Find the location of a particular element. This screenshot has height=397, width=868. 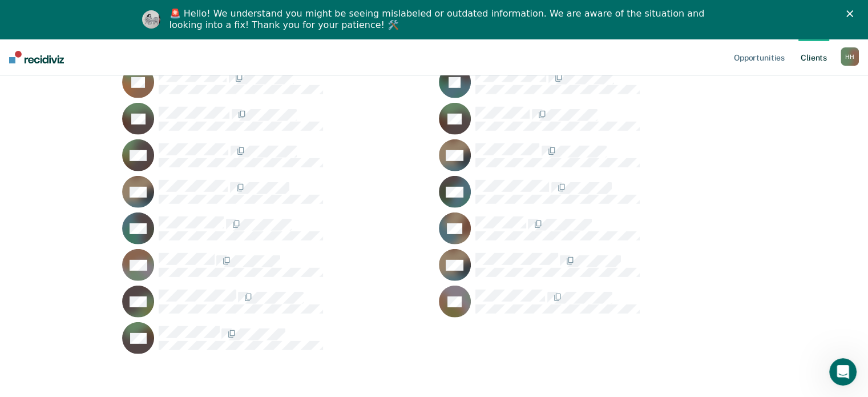

img: Profile image for Kim is located at coordinates (151, 19).